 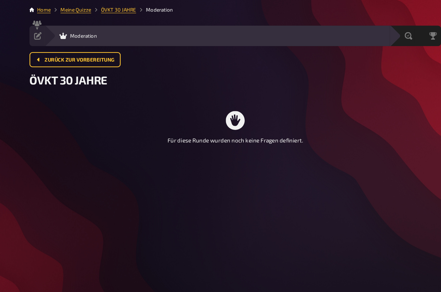 What do you see at coordinates (69, 8) in the screenshot?
I see `li: Home` at bounding box center [69, 8].